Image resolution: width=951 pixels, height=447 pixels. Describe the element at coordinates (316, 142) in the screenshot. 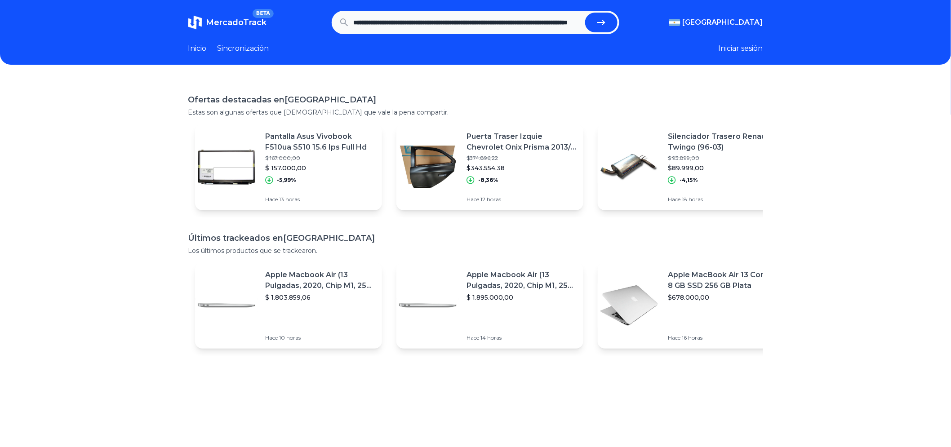

I see `font: Pantalla Asus Vivobook F510ua S510 15.6 Ips Full Hd` at that location.